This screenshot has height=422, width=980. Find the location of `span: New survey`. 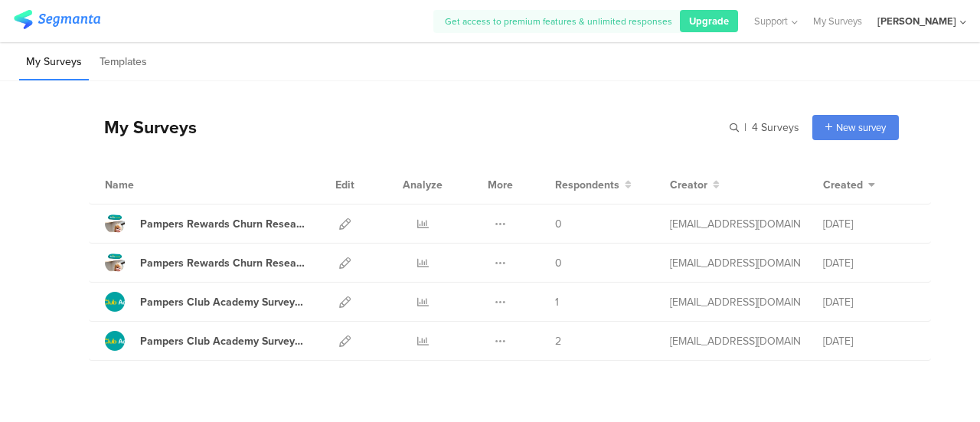

span: New survey is located at coordinates (861, 127).